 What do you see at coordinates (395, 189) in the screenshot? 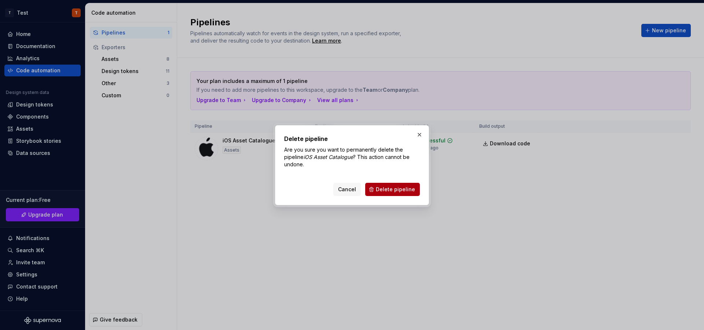
I see `span: Delete pipeline` at bounding box center [395, 189].